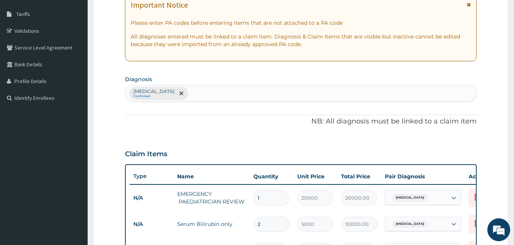 The width and height of the screenshot is (514, 245). Describe the element at coordinates (138, 79) in the screenshot. I see `label: Diagnosis` at that location.